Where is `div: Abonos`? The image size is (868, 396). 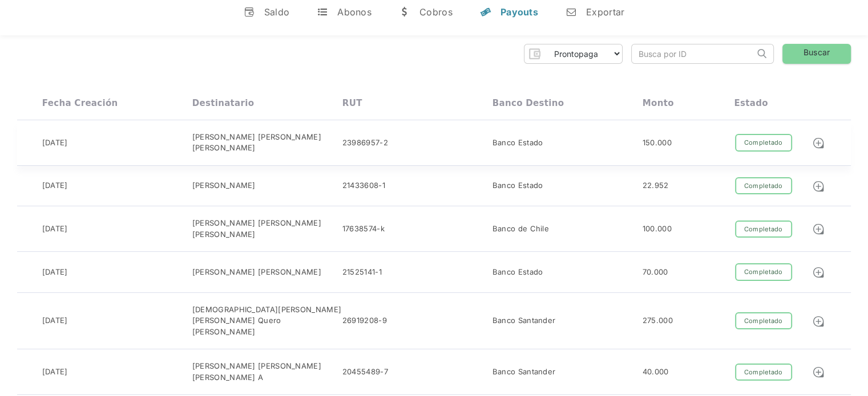 div: Abonos is located at coordinates (354, 12).